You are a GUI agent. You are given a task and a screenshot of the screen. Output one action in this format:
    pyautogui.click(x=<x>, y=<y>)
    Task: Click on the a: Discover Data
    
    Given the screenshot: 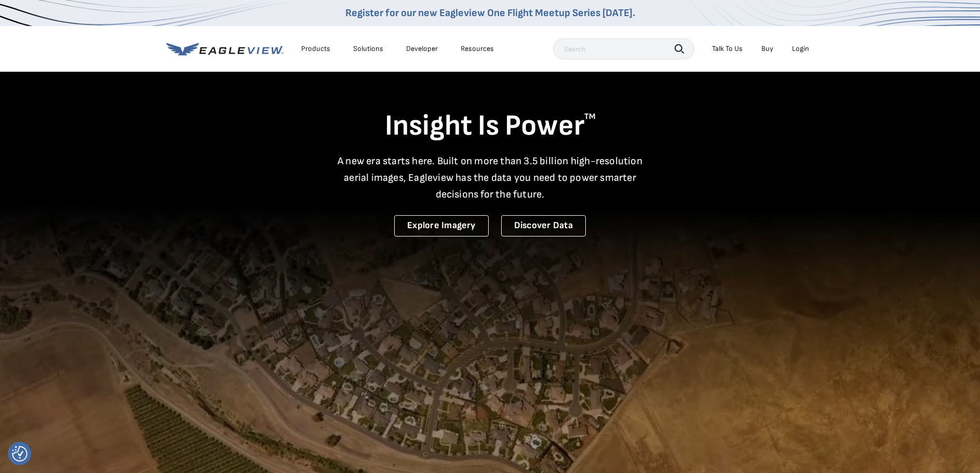 What is the action you would take?
    pyautogui.click(x=543, y=226)
    